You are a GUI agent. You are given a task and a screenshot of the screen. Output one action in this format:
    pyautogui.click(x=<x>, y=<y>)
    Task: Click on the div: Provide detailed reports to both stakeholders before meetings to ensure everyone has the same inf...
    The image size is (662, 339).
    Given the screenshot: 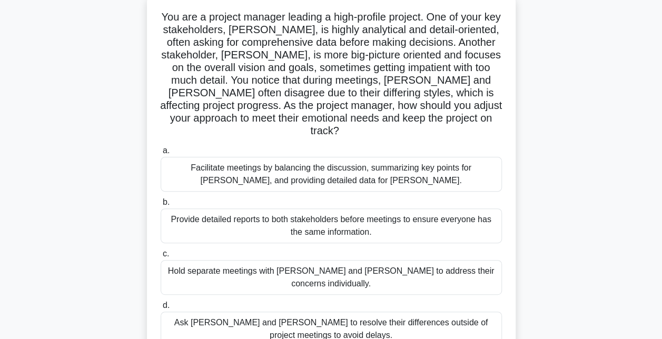 What is the action you would take?
    pyautogui.click(x=331, y=226)
    